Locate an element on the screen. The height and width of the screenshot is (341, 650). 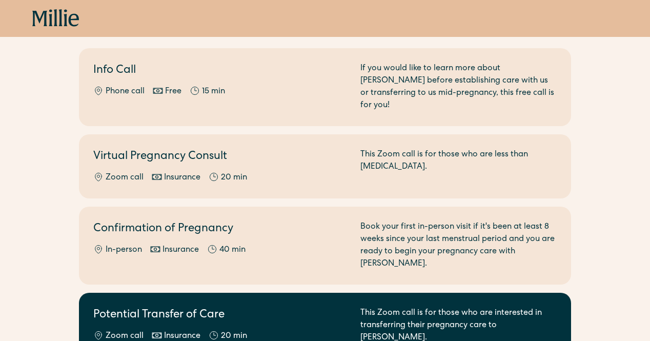
h2: Confirmation of Pregnancy is located at coordinates (221, 229).